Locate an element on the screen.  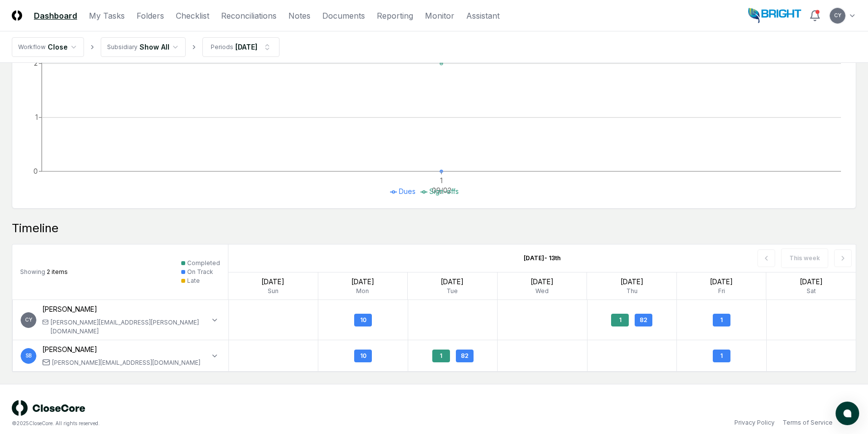
img: Logo is located at coordinates (17, 15).